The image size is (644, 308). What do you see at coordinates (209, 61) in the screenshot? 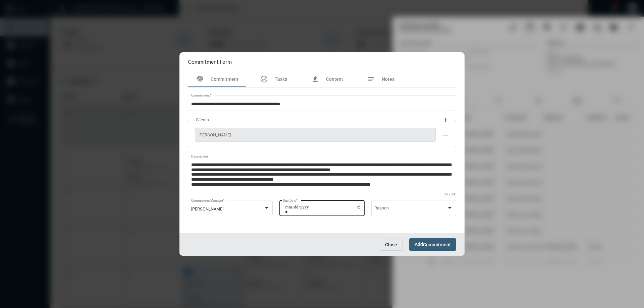
I see `h2: Commitment Form` at bounding box center [209, 61].